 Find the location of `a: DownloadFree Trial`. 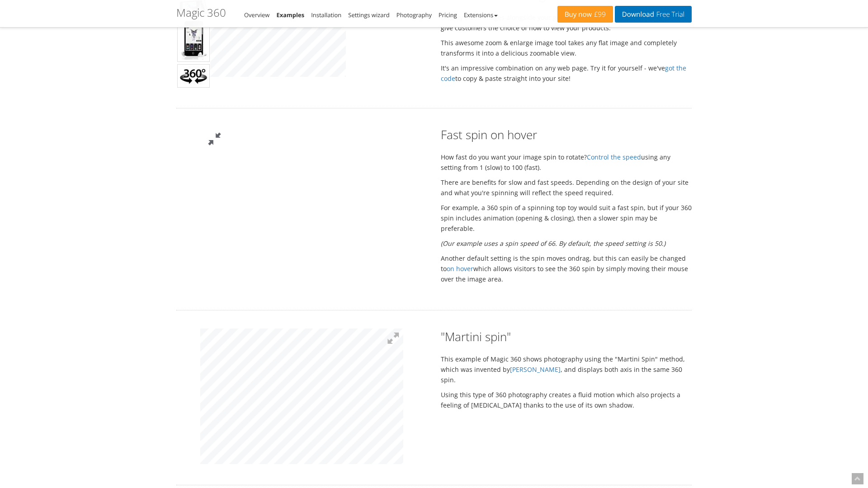

a: DownloadFree Trial is located at coordinates (653, 14).